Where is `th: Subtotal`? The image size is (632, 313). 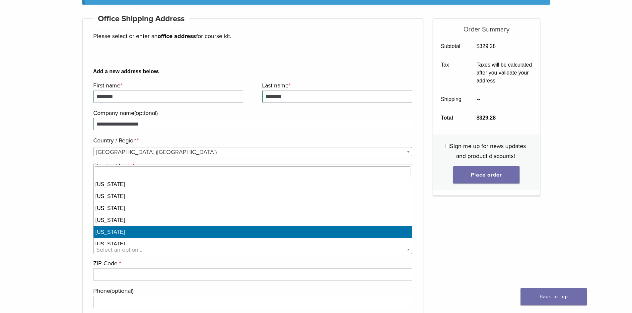
th: Subtotal is located at coordinates (451, 46).